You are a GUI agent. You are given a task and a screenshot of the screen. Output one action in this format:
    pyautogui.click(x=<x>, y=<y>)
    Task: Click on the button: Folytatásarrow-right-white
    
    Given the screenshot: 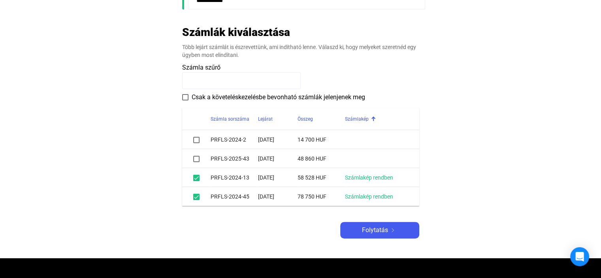 What is the action you would take?
    pyautogui.click(x=380, y=230)
    